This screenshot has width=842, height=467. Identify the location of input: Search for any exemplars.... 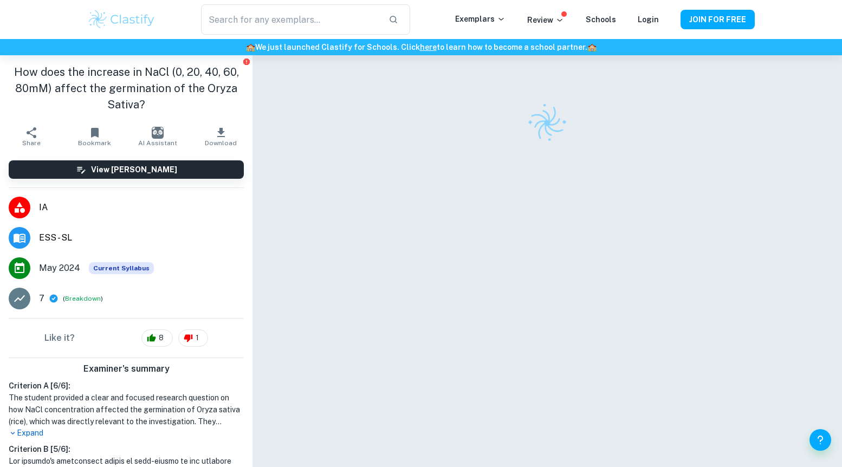
(290, 20).